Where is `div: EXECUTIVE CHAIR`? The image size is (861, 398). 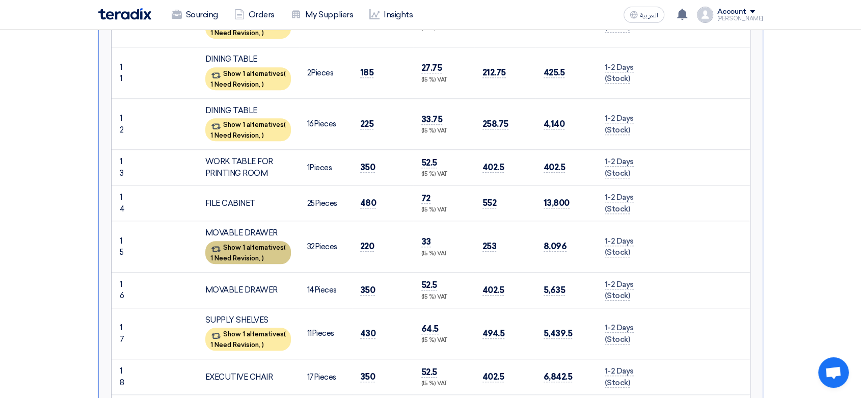
div: EXECUTIVE CHAIR is located at coordinates (248, 377).